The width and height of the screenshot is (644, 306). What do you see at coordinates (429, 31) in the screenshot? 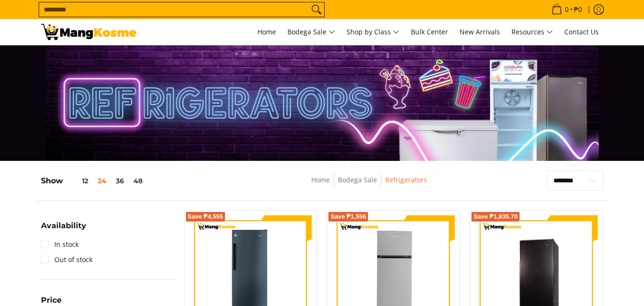
I see `span: Bulk Center` at bounding box center [429, 31].